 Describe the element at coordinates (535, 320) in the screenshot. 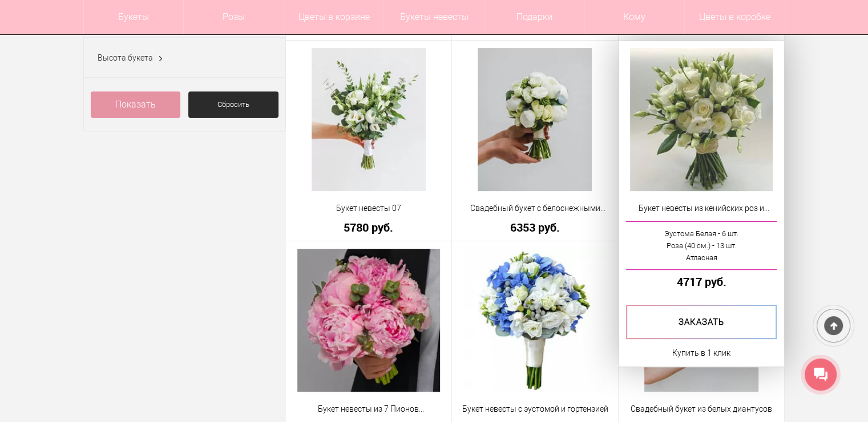

I see `img: Букет невесты с эустомой и гортензией` at that location.